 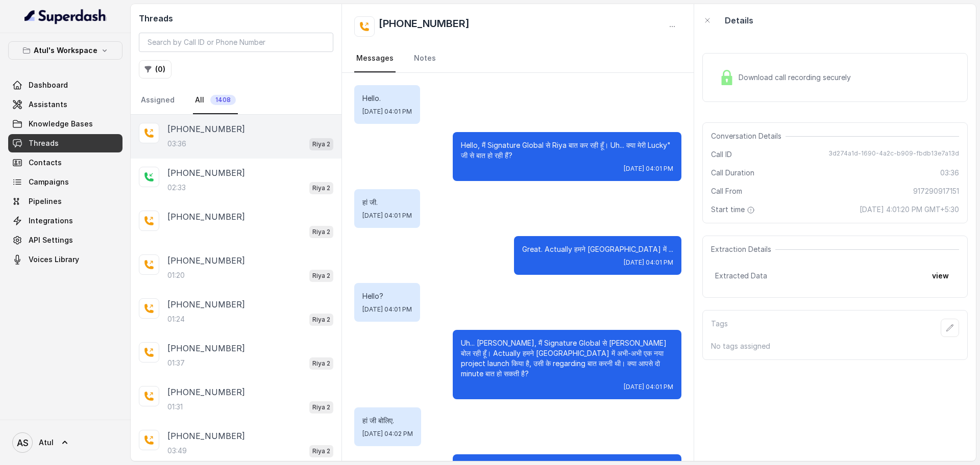 I want to click on span: Extraction Details, so click(x=743, y=249).